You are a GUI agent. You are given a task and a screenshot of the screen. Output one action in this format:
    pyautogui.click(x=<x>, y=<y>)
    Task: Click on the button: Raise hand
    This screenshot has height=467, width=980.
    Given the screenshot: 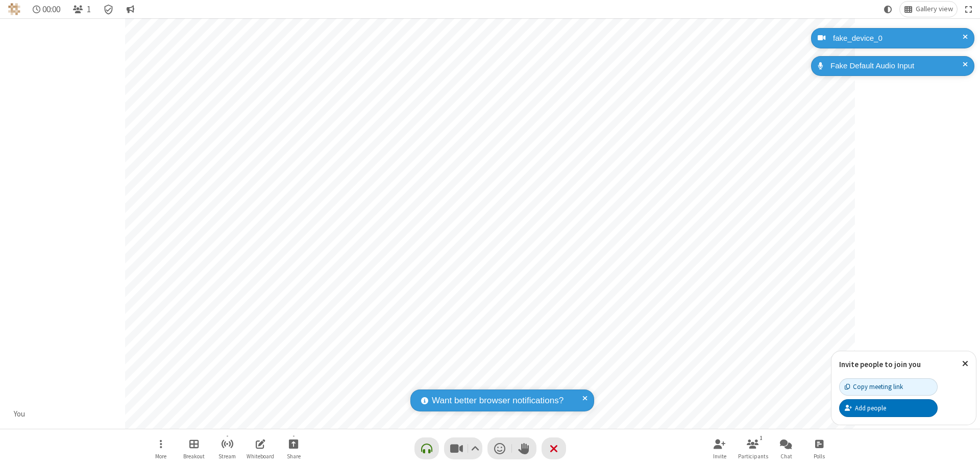 What is the action you would take?
    pyautogui.click(x=524, y=448)
    